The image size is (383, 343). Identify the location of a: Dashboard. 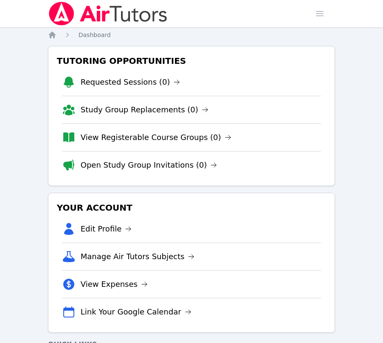
(95, 35).